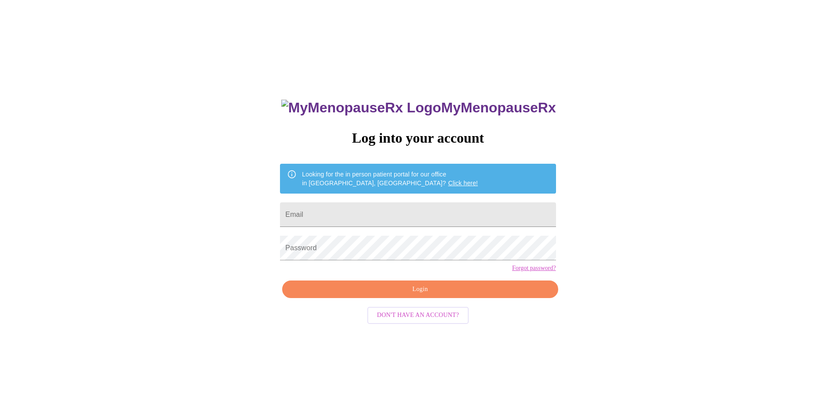 Image resolution: width=836 pixels, height=410 pixels. I want to click on img: MyMenopauseRx Logo, so click(361, 107).